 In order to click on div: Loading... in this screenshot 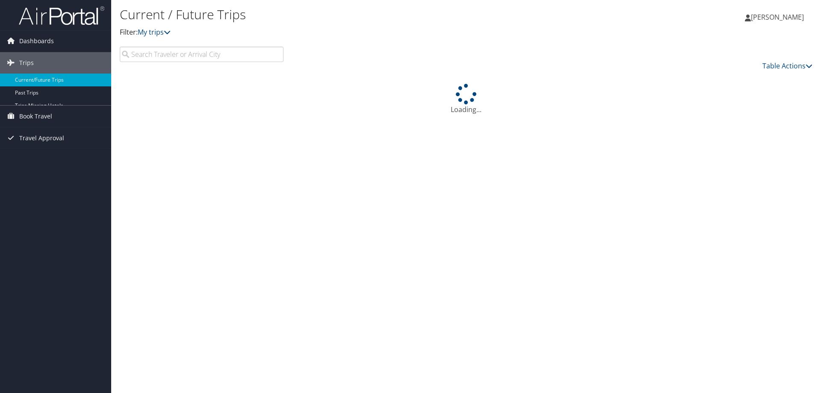, I will do `click(466, 99)`.